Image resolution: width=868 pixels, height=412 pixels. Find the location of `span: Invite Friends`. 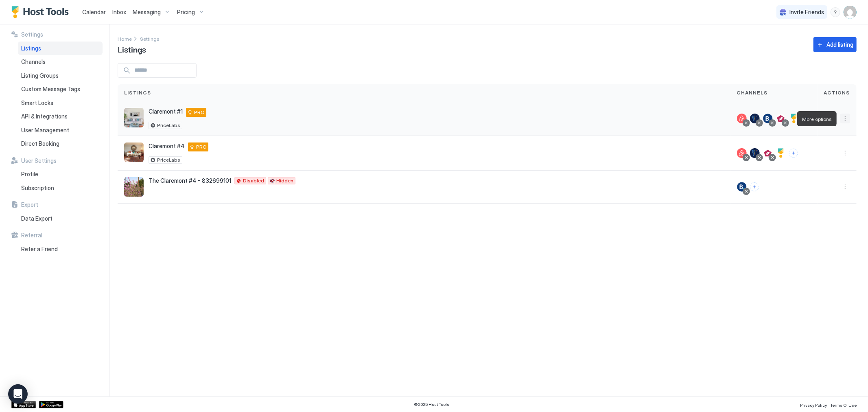

span: Invite Friends is located at coordinates (806, 12).